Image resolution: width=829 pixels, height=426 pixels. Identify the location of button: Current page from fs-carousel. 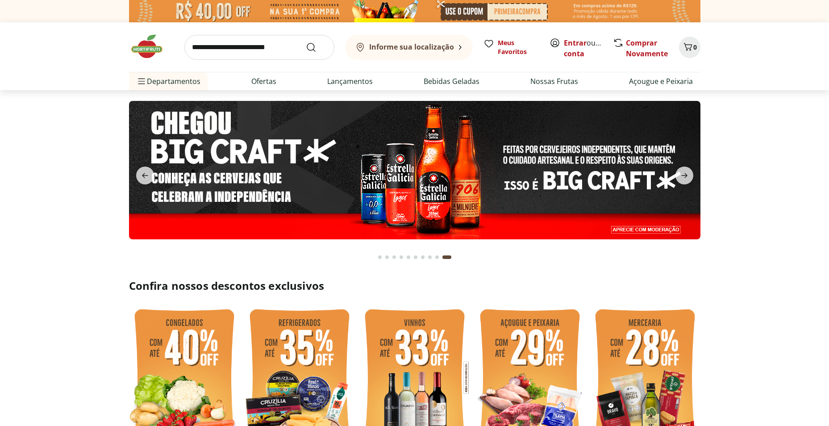
(447, 257).